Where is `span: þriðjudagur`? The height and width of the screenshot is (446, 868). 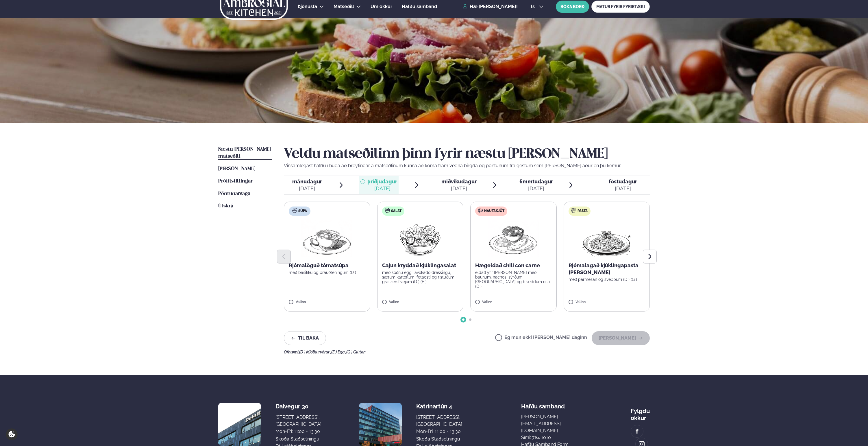 span: þriðjudagur is located at coordinates (382, 181).